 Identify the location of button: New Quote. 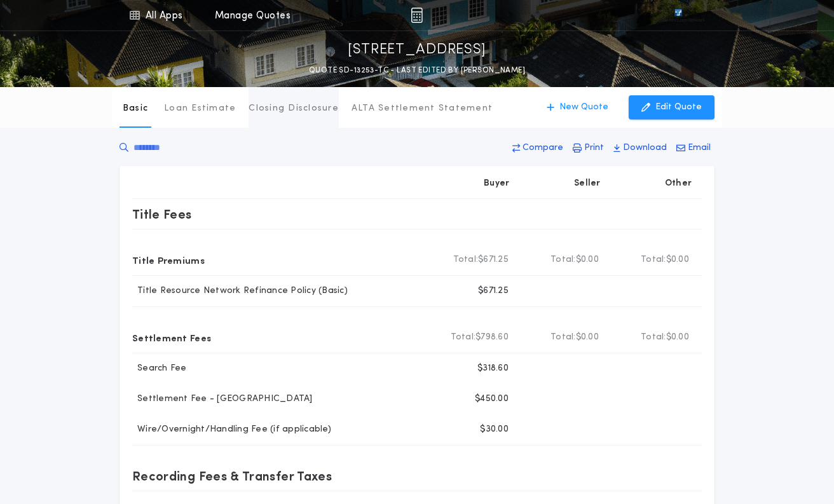
(577, 107).